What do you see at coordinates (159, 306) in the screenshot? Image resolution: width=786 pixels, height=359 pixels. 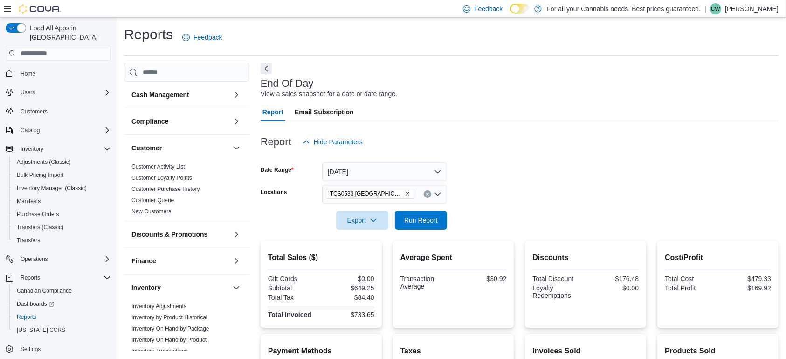 I see `a: Inventory Adjustments` at bounding box center [159, 306].